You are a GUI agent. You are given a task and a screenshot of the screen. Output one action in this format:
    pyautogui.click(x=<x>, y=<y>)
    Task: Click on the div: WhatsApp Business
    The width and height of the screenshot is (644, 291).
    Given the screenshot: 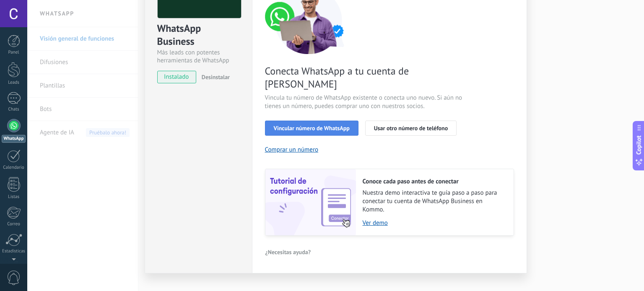 What is the action you would take?
    pyautogui.click(x=198, y=35)
    